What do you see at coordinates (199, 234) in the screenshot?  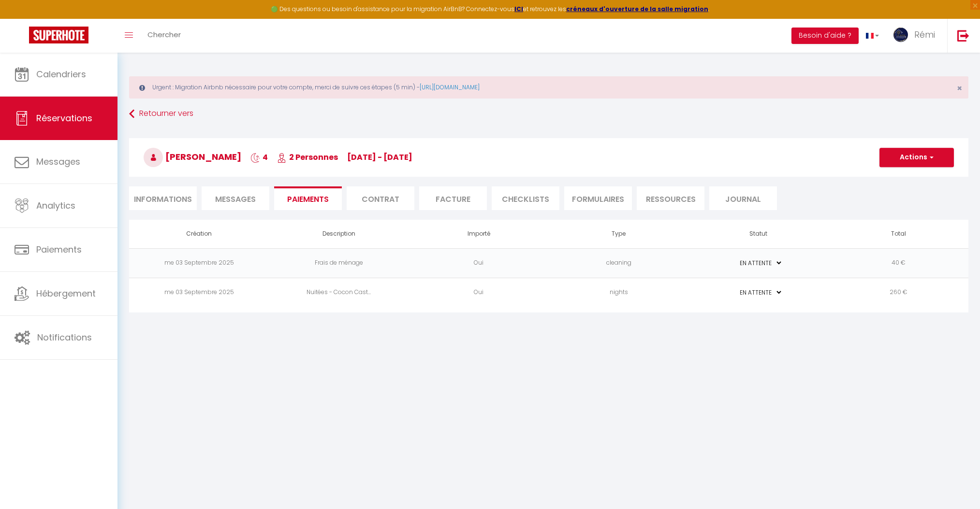 I see `th: Création` at bounding box center [199, 234].